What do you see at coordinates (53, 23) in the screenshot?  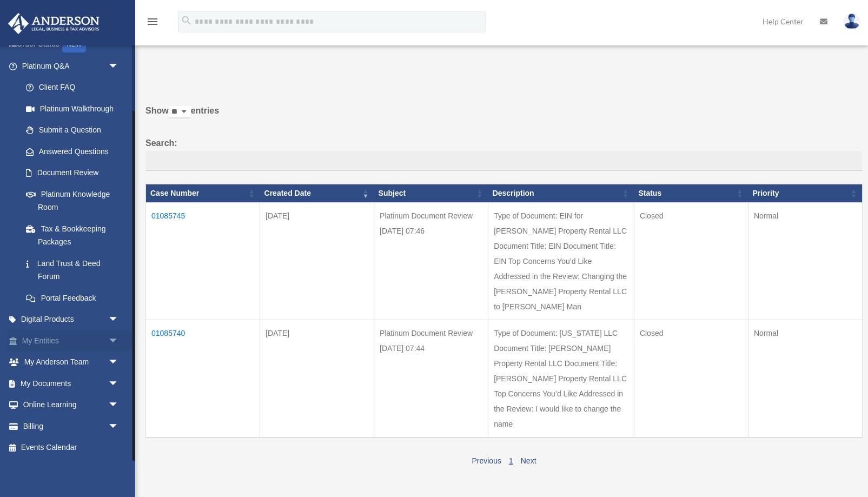 I see `img: Anderson Advisors Platinum Portal` at bounding box center [53, 23].